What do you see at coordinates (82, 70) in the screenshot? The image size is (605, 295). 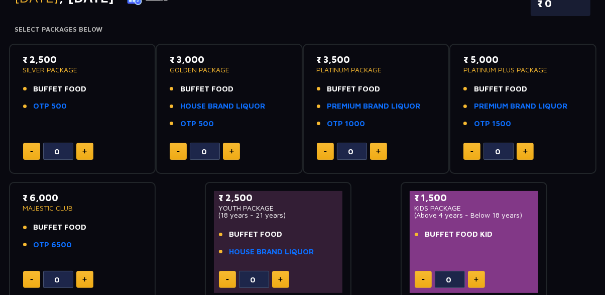 I see `p: SILVER PACKAGE` at bounding box center [82, 70].